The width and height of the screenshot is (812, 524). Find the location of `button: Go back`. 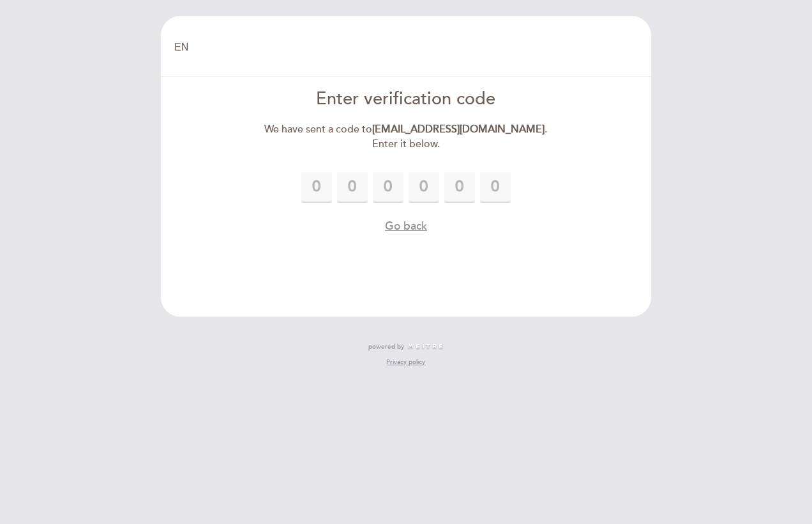

button: Go back is located at coordinates (406, 225).